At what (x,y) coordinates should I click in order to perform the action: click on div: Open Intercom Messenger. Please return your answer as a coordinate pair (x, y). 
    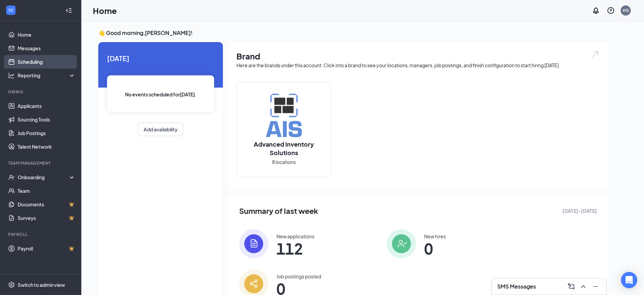
    Looking at the image, I should click on (630, 280).